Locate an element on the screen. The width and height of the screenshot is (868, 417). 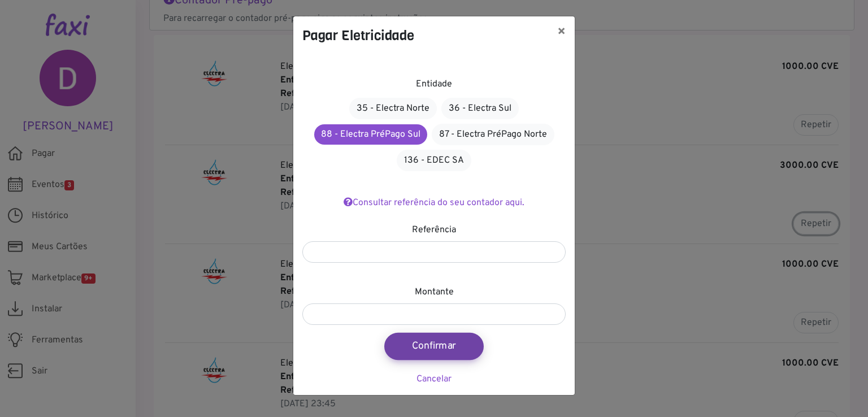
button: Confirmar is located at coordinates (434, 347).